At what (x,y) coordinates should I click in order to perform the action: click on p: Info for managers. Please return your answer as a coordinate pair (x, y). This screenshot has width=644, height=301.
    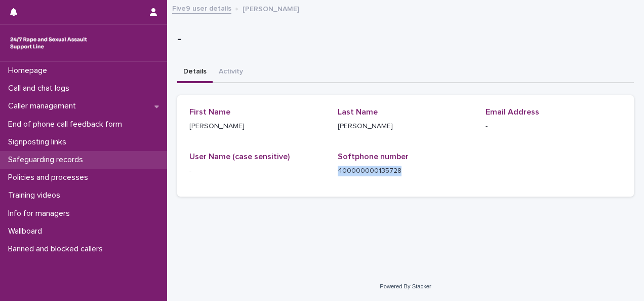
    Looking at the image, I should click on (41, 213).